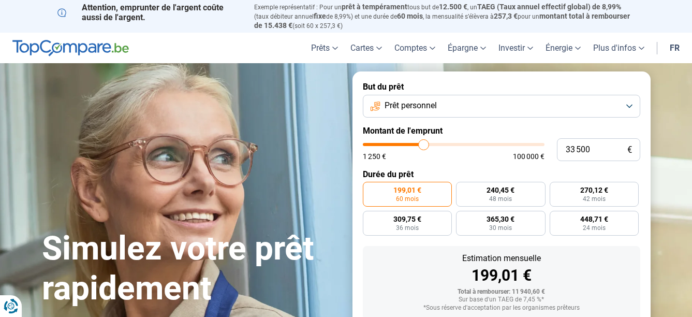 This screenshot has height=317, width=692. I want to click on span: 42 mois, so click(594, 199).